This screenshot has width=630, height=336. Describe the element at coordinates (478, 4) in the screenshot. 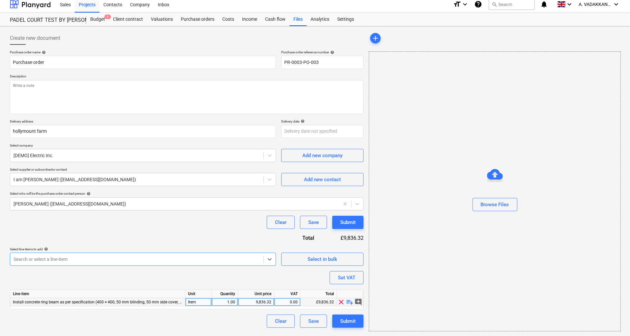

I see `i: Knowledge base` at that location.